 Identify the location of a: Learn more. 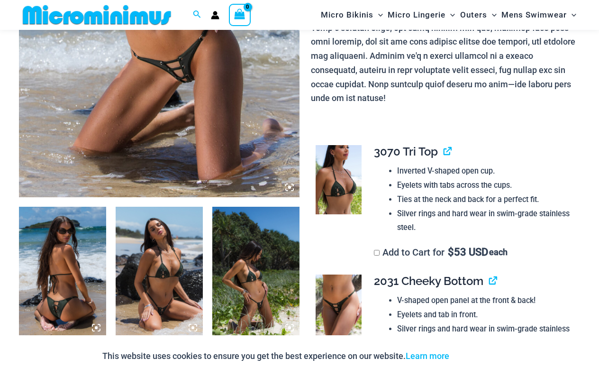
(428, 356).